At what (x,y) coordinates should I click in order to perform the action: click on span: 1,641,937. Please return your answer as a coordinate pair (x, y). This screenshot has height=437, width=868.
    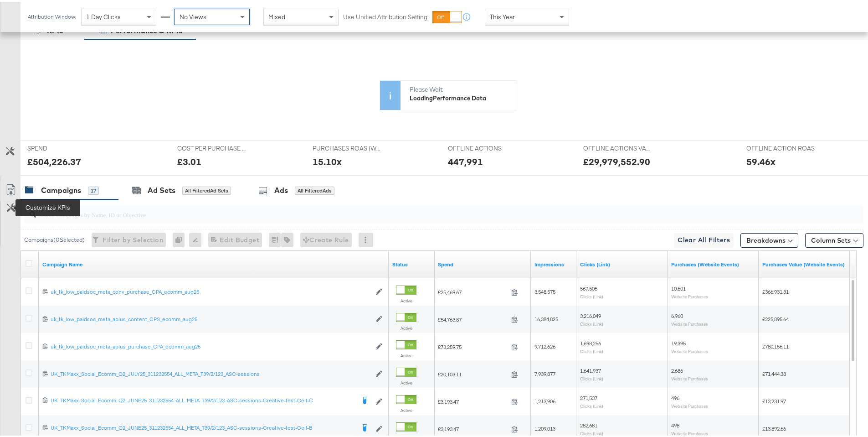
    Looking at the image, I should click on (590, 369).